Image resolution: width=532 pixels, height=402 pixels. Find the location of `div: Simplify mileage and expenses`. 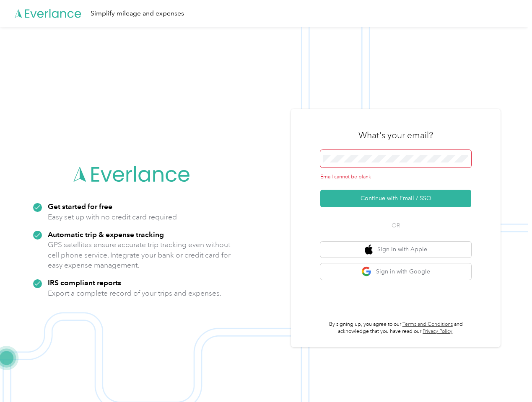

div: Simplify mileage and expenses is located at coordinates (137, 14).